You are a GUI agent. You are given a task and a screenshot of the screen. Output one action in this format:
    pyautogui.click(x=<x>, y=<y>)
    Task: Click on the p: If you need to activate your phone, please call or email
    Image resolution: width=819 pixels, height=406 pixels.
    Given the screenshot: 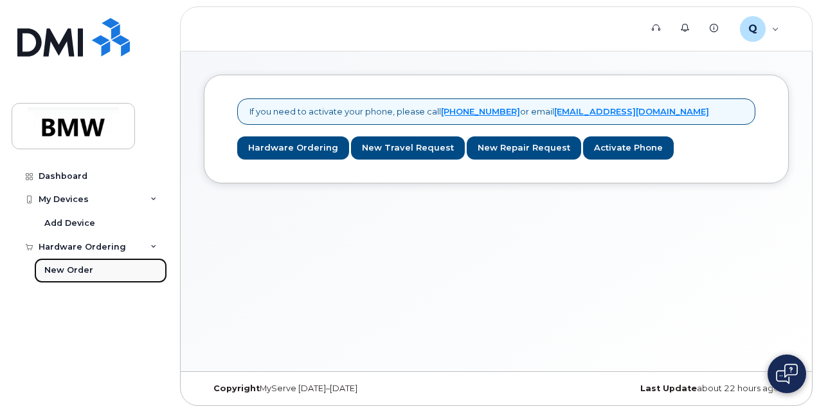 What is the action you would take?
    pyautogui.click(x=479, y=111)
    